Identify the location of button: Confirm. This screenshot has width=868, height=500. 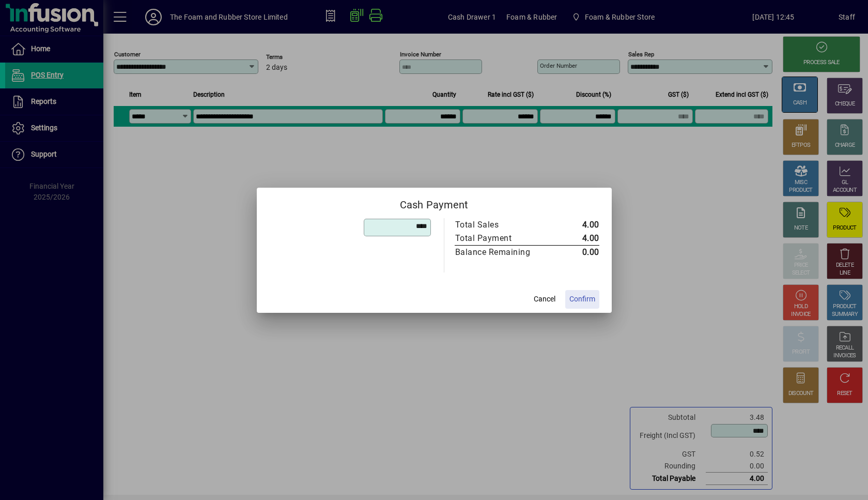
(583, 300).